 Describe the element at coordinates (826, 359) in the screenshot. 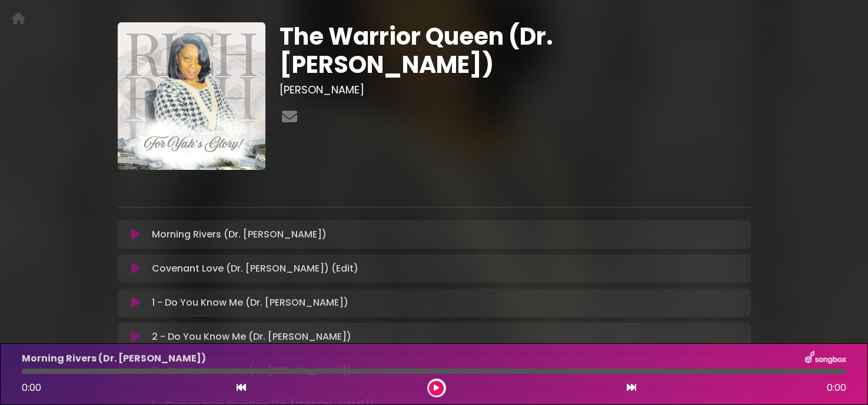

I see `img: songbox-logo-white.png` at that location.